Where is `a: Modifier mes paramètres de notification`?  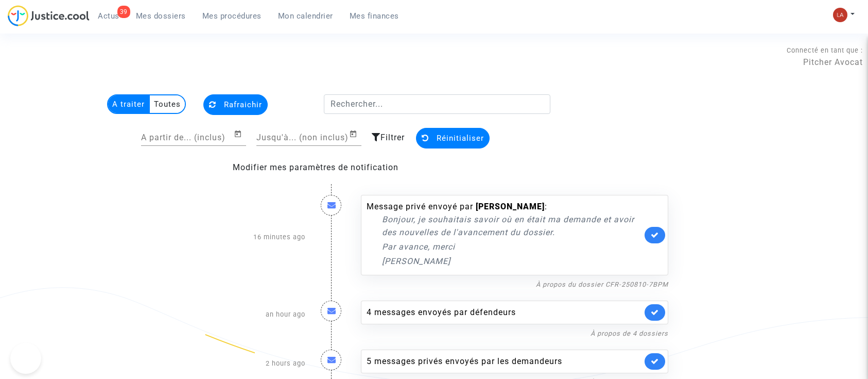
a: Modifier mes paramètres de notification is located at coordinates (315, 167).